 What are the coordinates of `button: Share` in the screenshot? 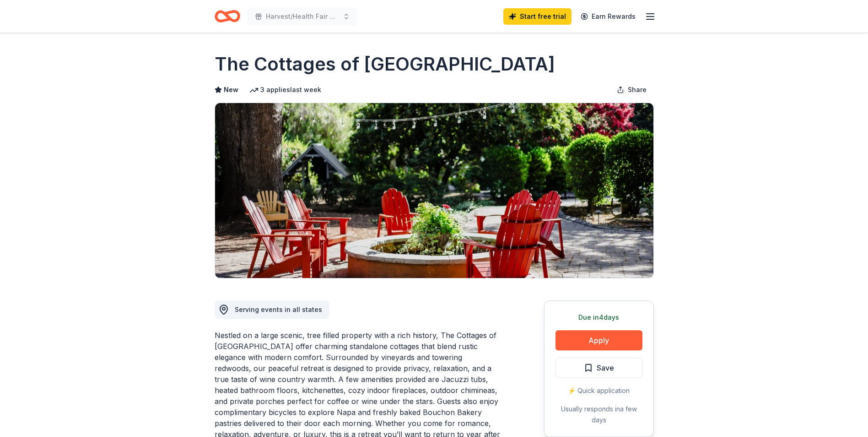 It's located at (632, 90).